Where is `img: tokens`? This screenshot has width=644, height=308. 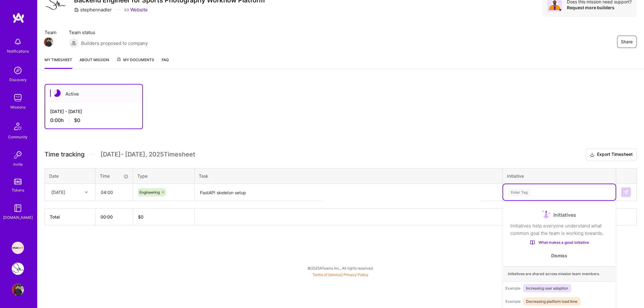 img: tokens is located at coordinates (18, 182).